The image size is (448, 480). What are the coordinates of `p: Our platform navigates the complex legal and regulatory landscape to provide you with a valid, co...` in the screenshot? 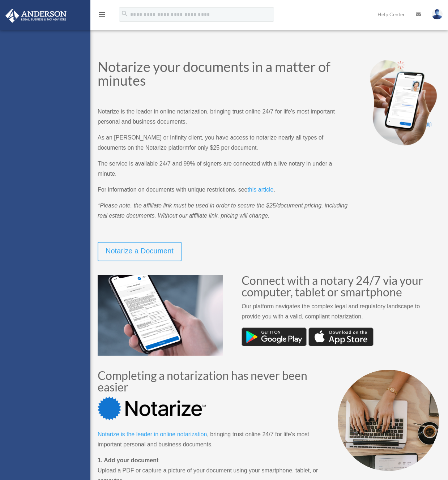 It's located at (340, 314).